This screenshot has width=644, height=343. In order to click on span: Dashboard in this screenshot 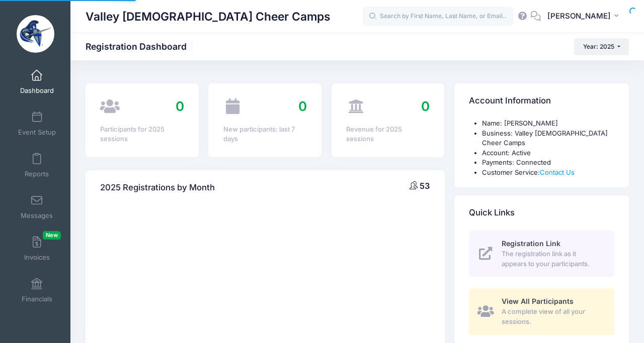, I will do `click(37, 90)`.